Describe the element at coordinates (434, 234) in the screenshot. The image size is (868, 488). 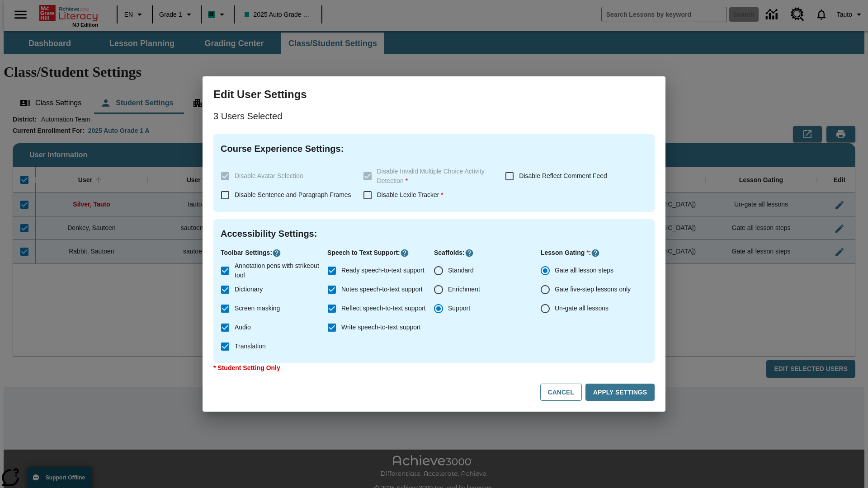
I see `h4: Accessibility Settings :` at that location.